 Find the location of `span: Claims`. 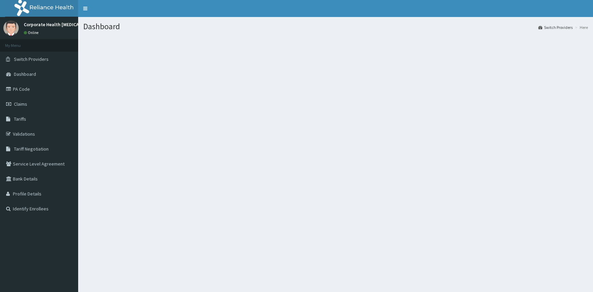

span: Claims is located at coordinates (20, 104).